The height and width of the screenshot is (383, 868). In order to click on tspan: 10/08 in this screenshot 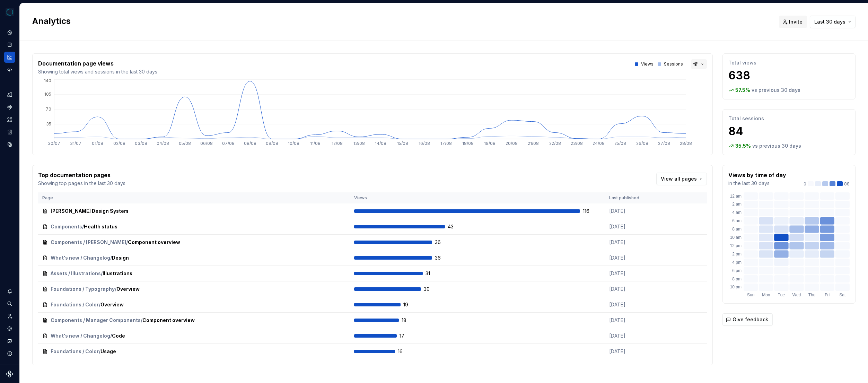, I will do `click(294, 143)`.